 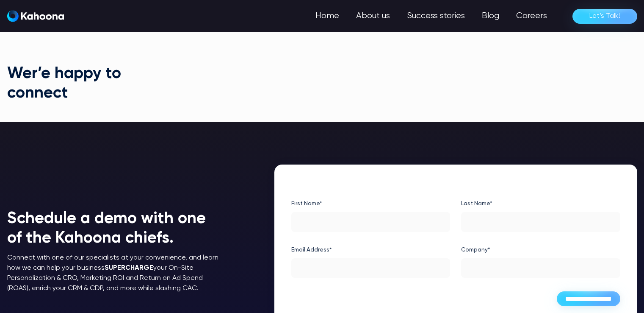 I want to click on a: Careers, so click(x=531, y=16).